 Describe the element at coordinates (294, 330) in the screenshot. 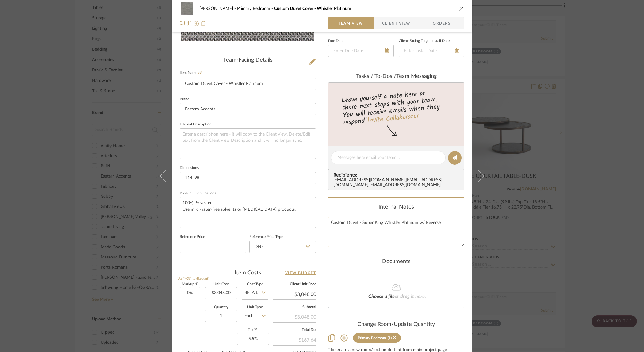

I see `label: Total Tax` at that location.